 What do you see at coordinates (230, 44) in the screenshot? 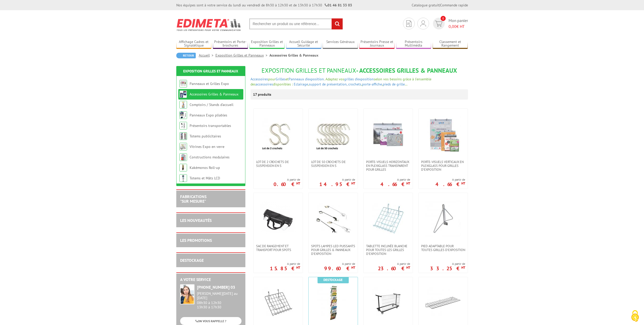
I see `a: Présentoirs et Porte-brochures` at bounding box center [230, 44].